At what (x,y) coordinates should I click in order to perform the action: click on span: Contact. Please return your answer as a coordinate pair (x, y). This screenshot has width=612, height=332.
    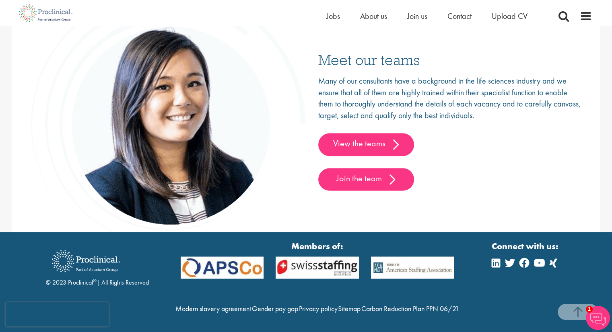
    Looking at the image, I should click on (459, 16).